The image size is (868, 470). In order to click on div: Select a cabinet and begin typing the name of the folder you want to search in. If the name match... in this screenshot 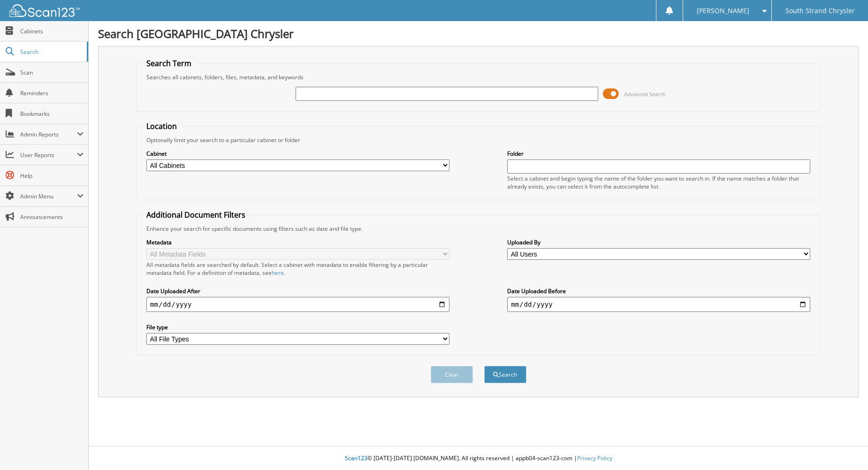, I will do `click(658, 183)`.